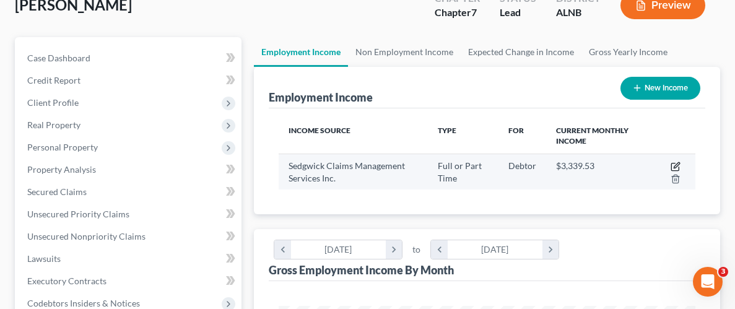 This screenshot has height=309, width=735. Describe the element at coordinates (320, 130) in the screenshot. I see `span: Income Source` at that location.